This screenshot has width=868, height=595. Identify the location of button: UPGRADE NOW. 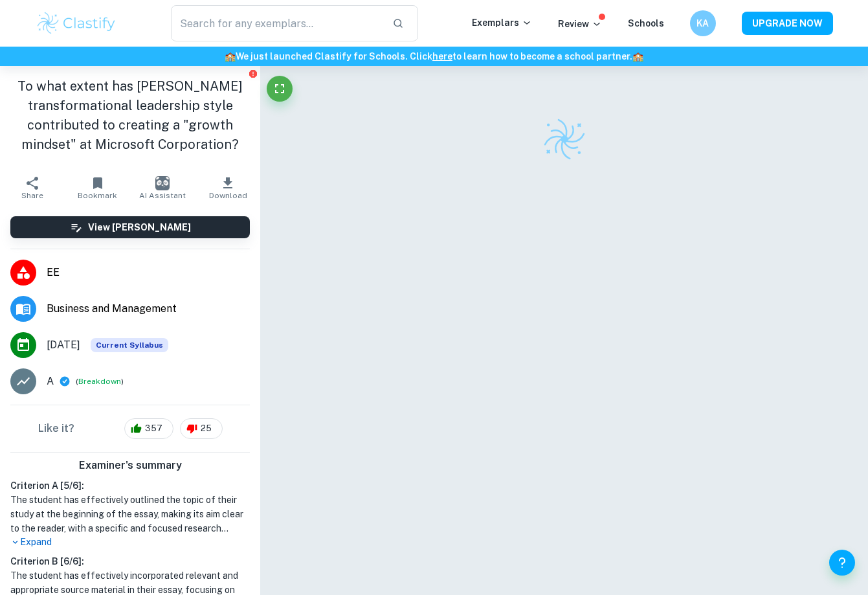
(787, 23).